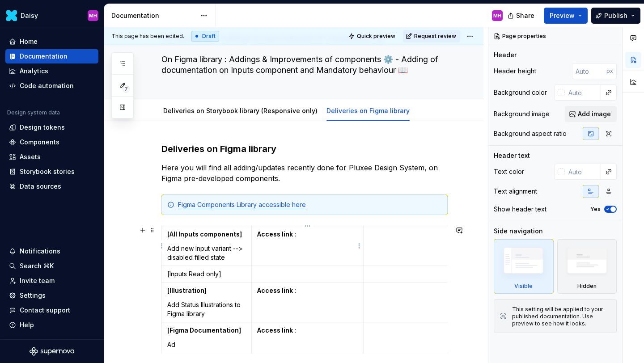  I want to click on img: 8442b5b3-d95e-456d-8131-d61e917d6403.png, so click(12, 15).